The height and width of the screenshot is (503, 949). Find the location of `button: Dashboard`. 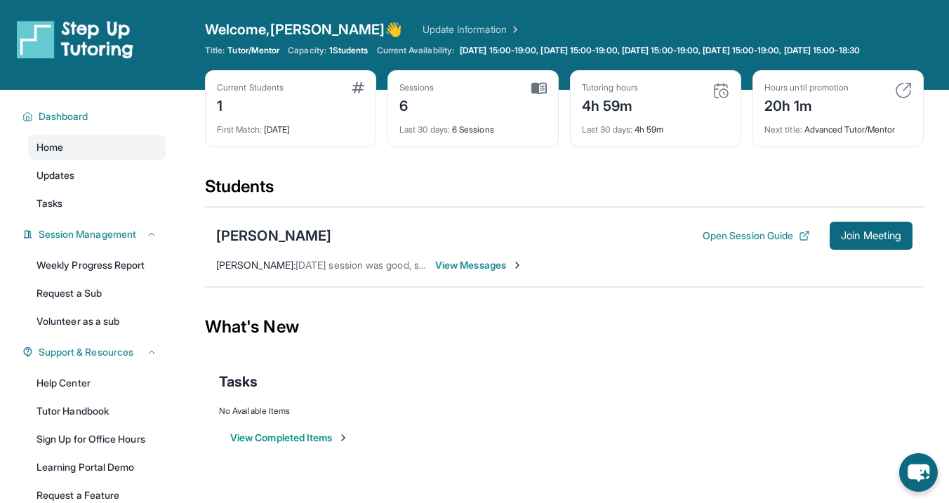

button: Dashboard is located at coordinates (95, 116).